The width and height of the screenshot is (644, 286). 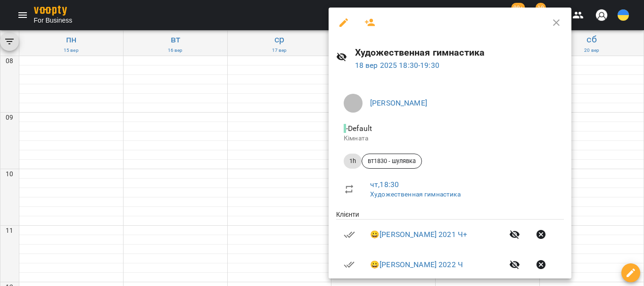 What do you see at coordinates (460, 65) in the screenshot?
I see `p: 18 вер 2025 18:30 - 19:30` at bounding box center [460, 65].